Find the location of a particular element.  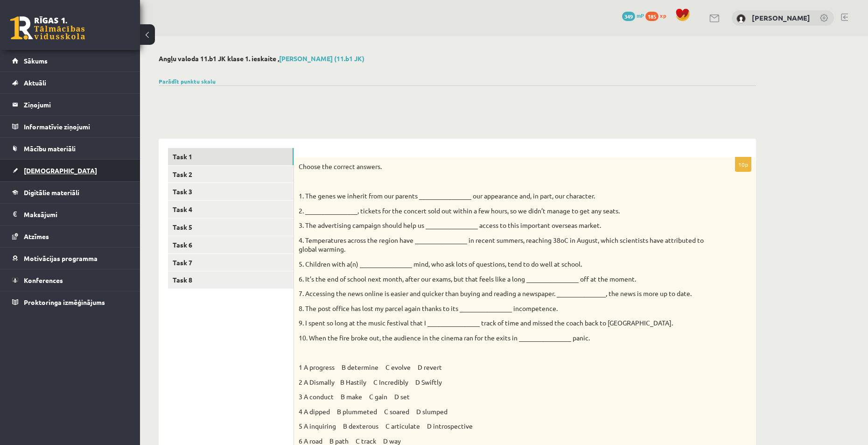

a: 185 xp is located at coordinates (658, 15).